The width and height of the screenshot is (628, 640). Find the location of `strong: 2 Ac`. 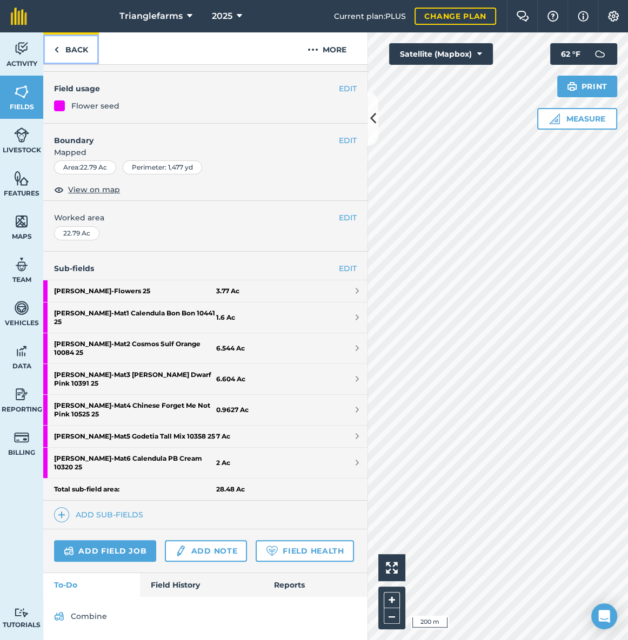

strong: 2 Ac is located at coordinates (223, 463).